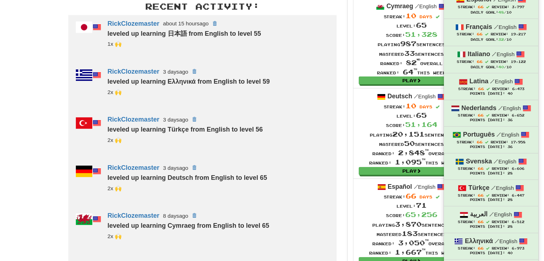 The width and height of the screenshot is (544, 261). I want to click on span: 32, so click(501, 39).